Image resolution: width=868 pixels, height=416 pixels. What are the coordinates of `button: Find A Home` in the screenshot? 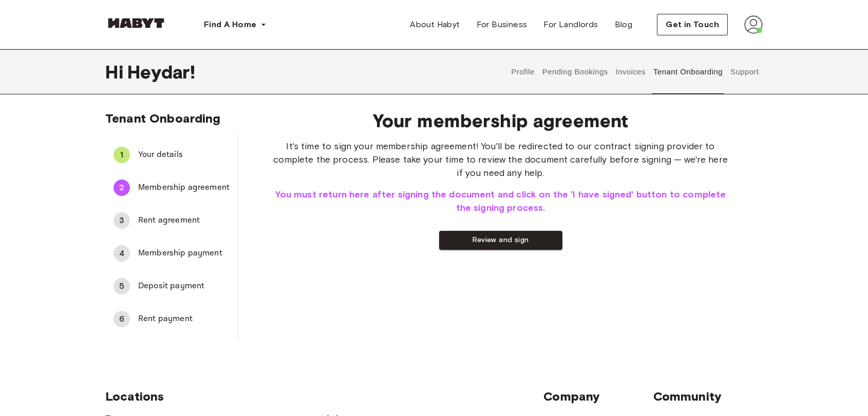 It's located at (235, 24).